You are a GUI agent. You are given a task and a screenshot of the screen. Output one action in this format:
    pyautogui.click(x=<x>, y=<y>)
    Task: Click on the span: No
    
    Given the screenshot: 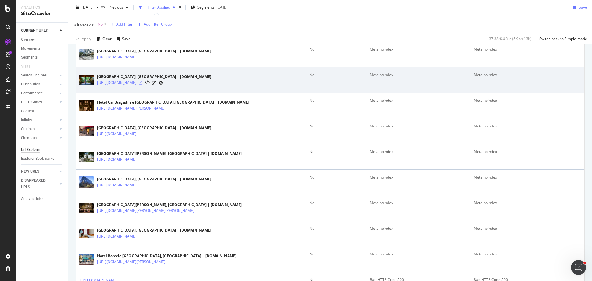 What is the action you would take?
    pyautogui.click(x=100, y=24)
    